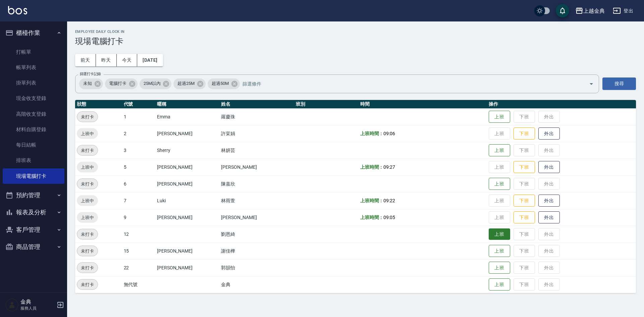 The height and width of the screenshot is (317, 644). What do you see at coordinates (34, 247) in the screenshot?
I see `button: 商品管理` at bounding box center [34, 247].